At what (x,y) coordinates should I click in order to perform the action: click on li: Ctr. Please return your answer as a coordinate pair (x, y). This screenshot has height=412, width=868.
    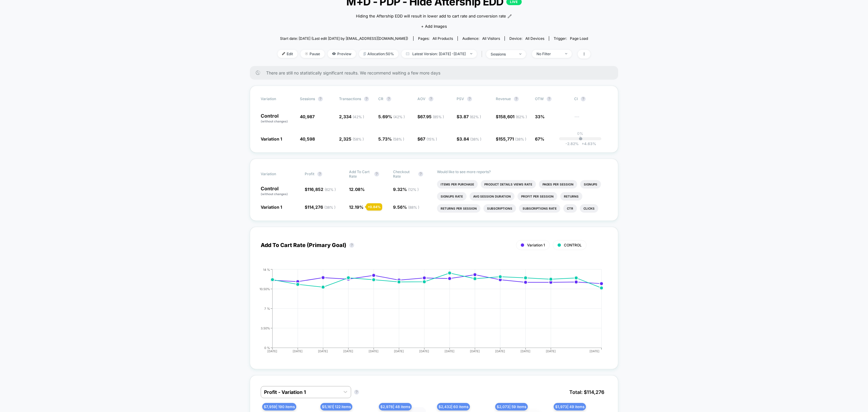
    Looking at the image, I should click on (570, 208).